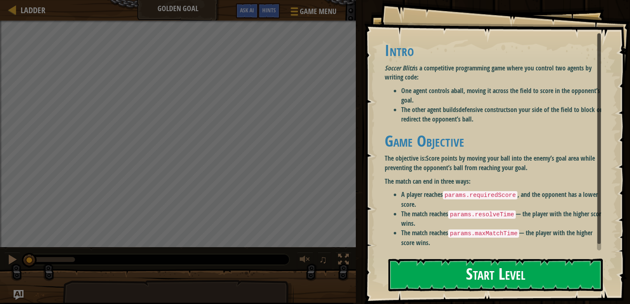 Image resolution: width=630 pixels, height=304 pixels. I want to click on span: Ask AI, so click(247, 10).